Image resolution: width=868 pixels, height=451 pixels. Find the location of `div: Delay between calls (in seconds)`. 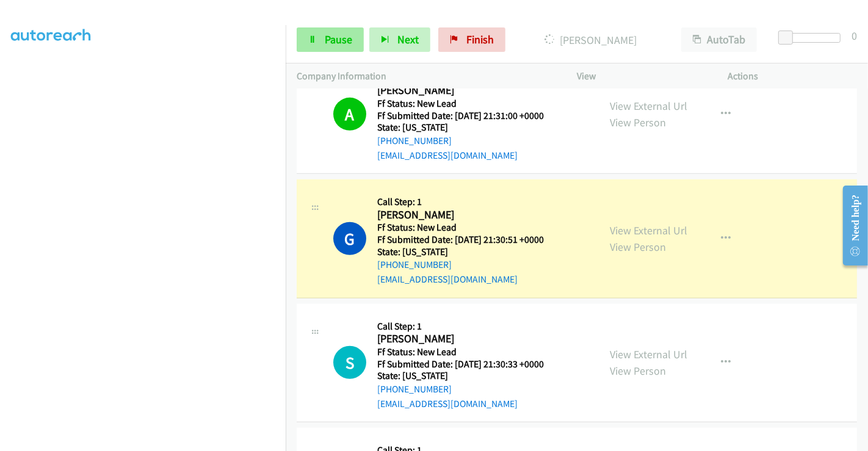

div: Delay between calls (in seconds) is located at coordinates (812, 38).